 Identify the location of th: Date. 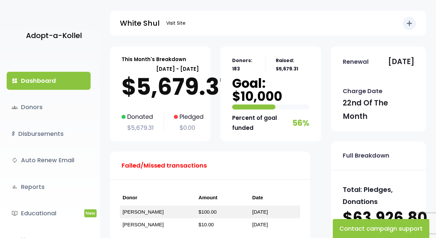
(275, 197).